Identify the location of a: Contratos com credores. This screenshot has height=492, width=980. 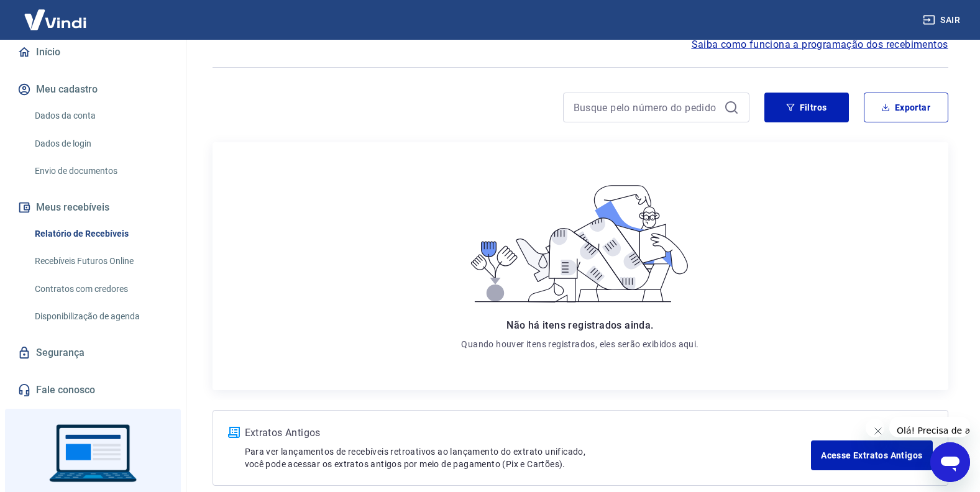
(100, 289).